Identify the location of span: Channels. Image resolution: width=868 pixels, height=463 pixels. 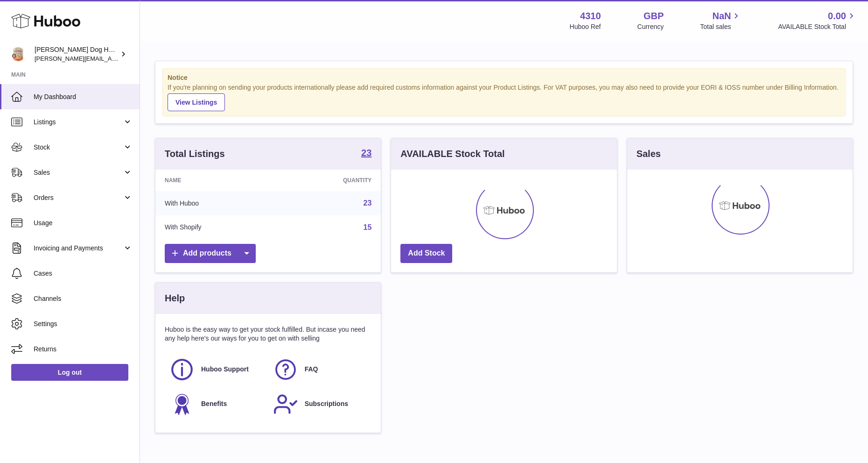
(83, 299).